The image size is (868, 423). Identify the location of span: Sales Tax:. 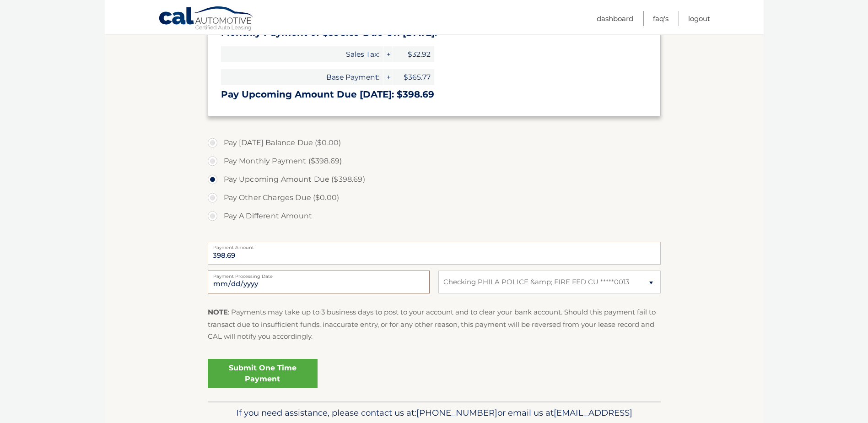
(302, 54).